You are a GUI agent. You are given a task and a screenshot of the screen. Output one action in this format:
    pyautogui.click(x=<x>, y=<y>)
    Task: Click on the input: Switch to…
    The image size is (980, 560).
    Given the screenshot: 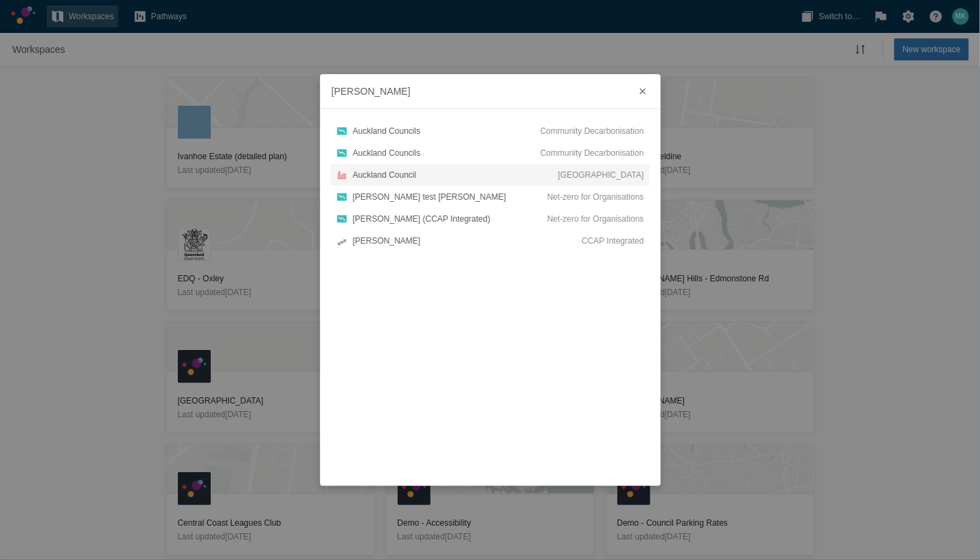 What is the action you would take?
    pyautogui.click(x=490, y=91)
    